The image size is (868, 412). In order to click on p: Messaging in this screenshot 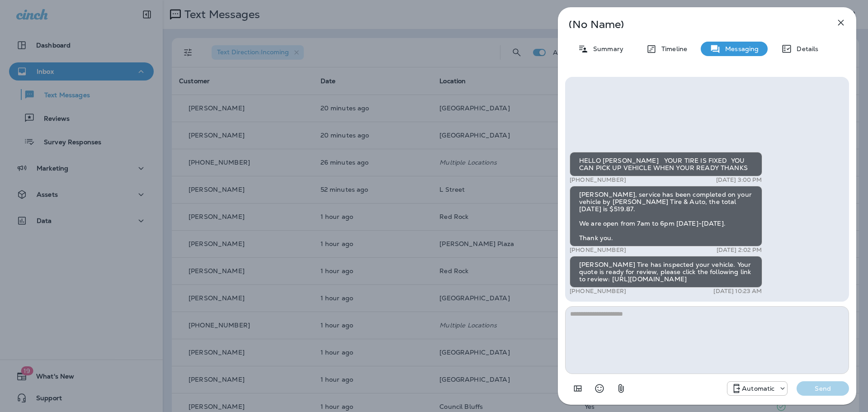, I will do `click(739, 49)`.